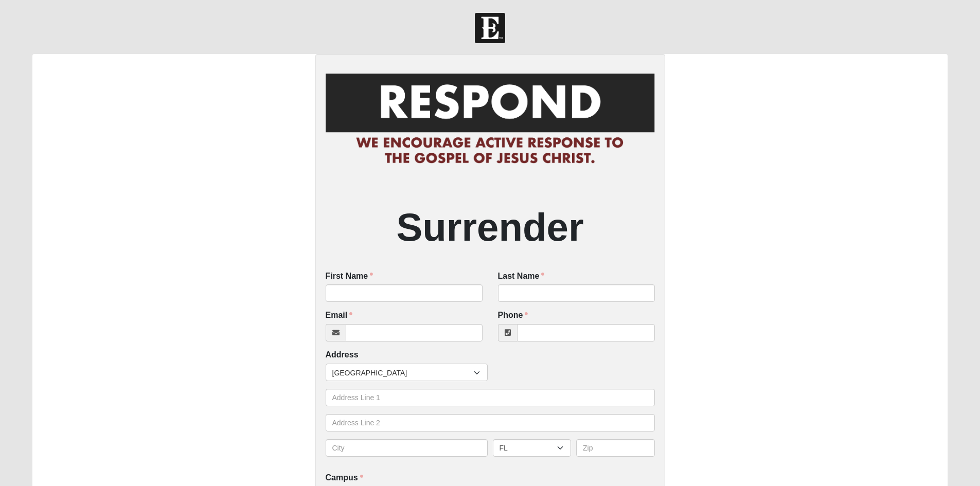 The width and height of the screenshot is (980, 486). I want to click on label: Address, so click(342, 355).